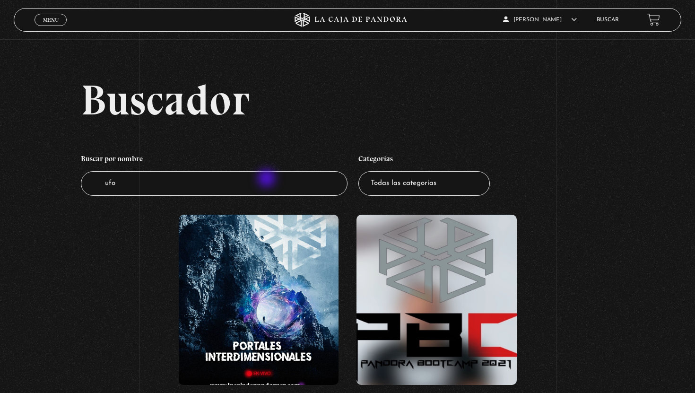  Describe the element at coordinates (424, 160) in the screenshot. I see `h4: Categorías` at that location.